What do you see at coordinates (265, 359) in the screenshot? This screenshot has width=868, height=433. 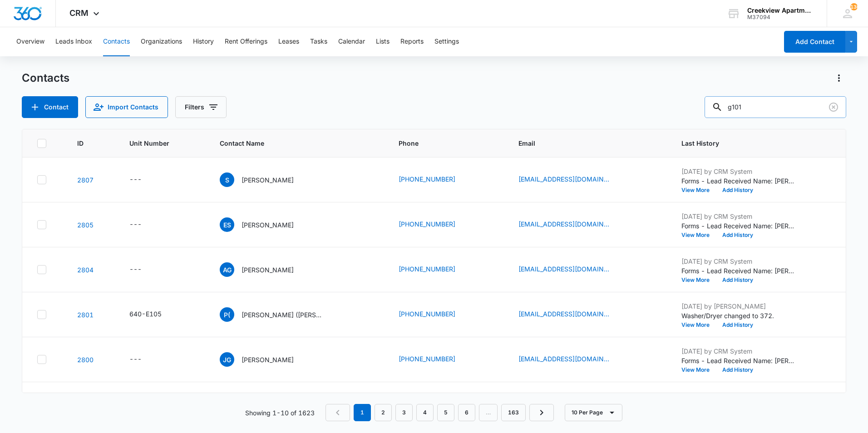 I see `div: Contact Name - Jessica Garcia-Rivas - Select to Edit Field` at bounding box center [265, 359].